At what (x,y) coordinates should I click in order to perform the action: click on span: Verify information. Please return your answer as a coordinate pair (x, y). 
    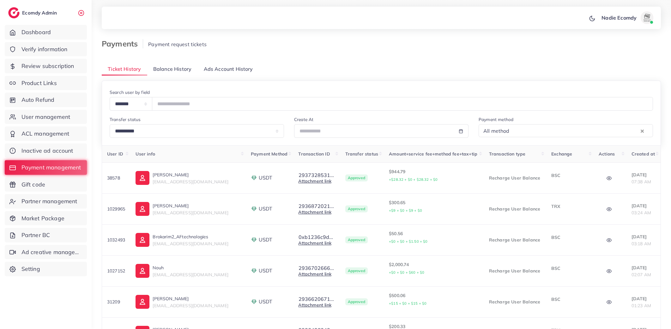
    Looking at the image, I should click on (45, 49).